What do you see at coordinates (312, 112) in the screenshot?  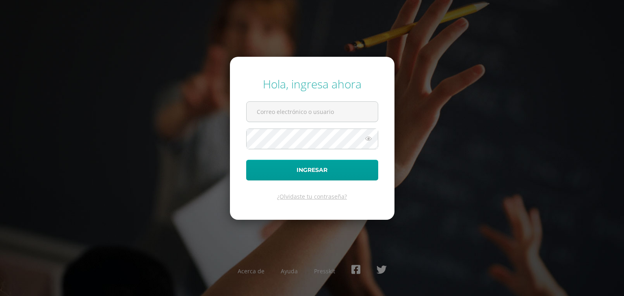 I see `input: Correo electrónico o usuario` at bounding box center [312, 112].